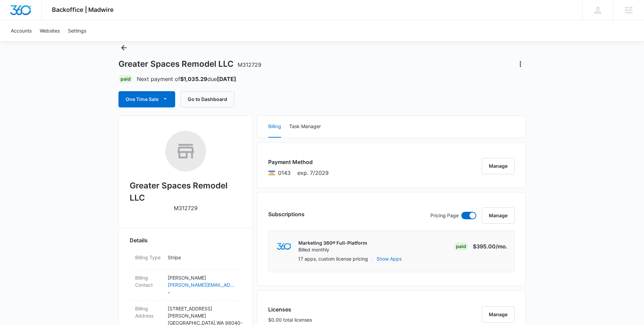 The width and height of the screenshot is (644, 325). Describe the element at coordinates (50, 30) in the screenshot. I see `a: Websites` at that location.